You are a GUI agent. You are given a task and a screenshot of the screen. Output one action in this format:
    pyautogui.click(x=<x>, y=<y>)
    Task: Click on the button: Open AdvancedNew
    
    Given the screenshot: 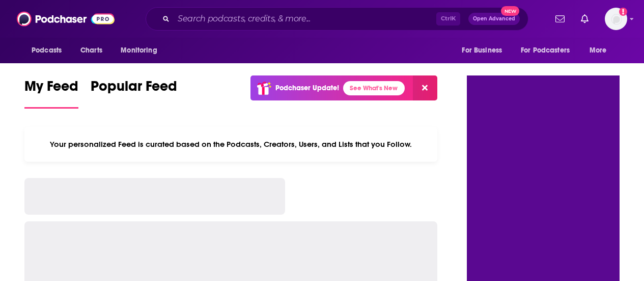 What is the action you would take?
    pyautogui.click(x=494, y=19)
    